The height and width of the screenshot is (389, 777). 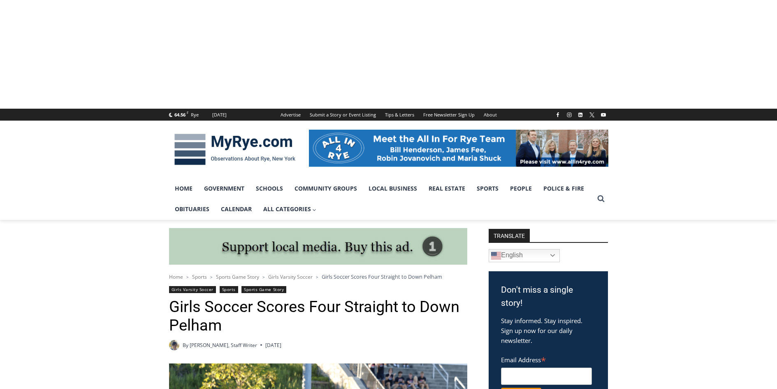 I want to click on span: F, so click(x=187, y=112).